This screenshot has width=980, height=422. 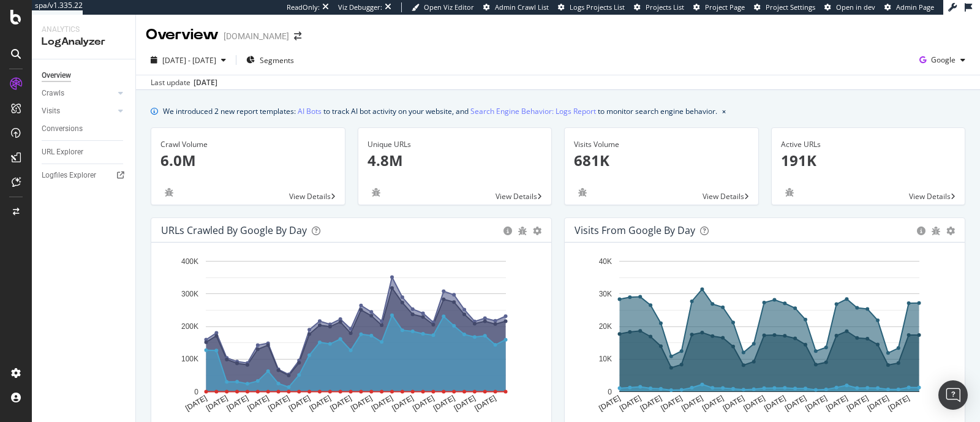 What do you see at coordinates (915, 6) in the screenshot?
I see `span: Admin Page` at bounding box center [915, 6].